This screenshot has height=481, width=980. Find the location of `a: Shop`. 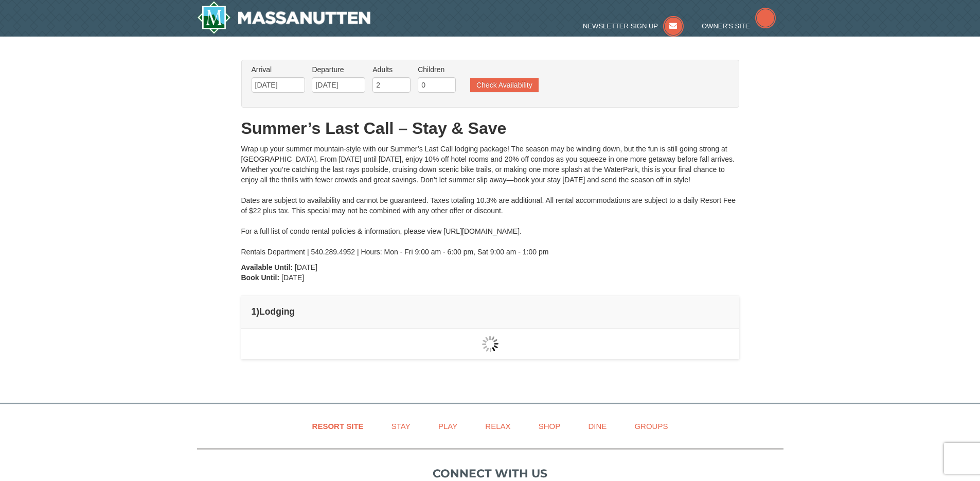

a: Shop is located at coordinates (550, 426).